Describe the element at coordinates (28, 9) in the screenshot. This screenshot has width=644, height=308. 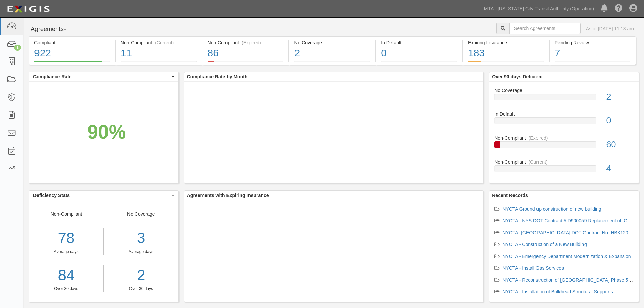
I see `img: logo-5460c22ac91f19d4615b14bd174203de0afe785f0fc80cf4dbbc73dc1793850b.png` at that location.